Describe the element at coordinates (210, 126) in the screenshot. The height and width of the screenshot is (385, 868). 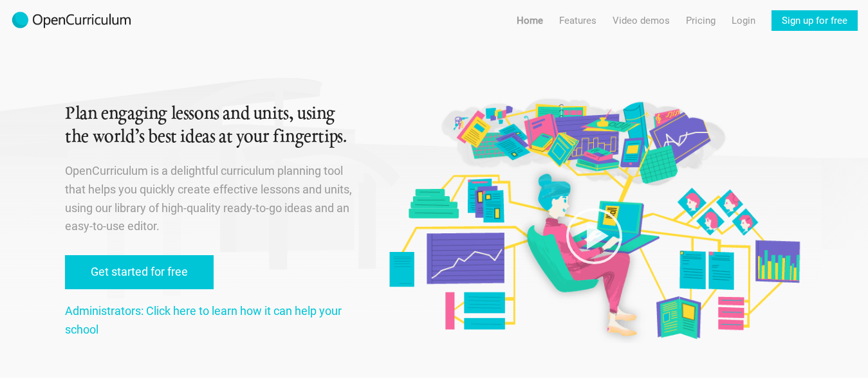
I see `h1: Plan engaging lessons and units, using the world’s best ideas at your fingertips.` at that location.